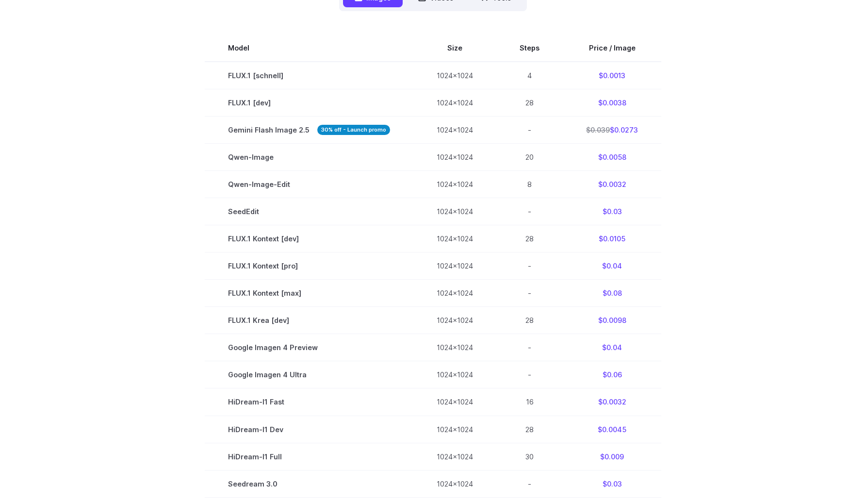 The width and height of the screenshot is (866, 504). What do you see at coordinates (612, 48) in the screenshot?
I see `th: Price / Image` at bounding box center [612, 48].